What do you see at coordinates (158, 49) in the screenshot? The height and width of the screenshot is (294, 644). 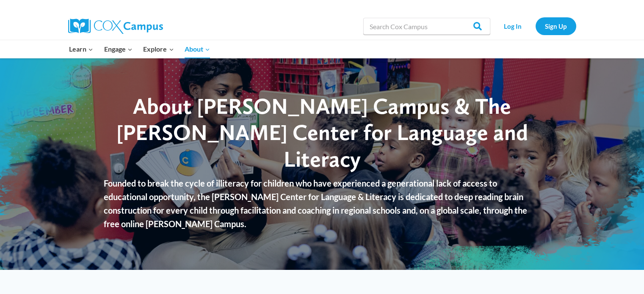 I see `span: Explore` at bounding box center [158, 49].